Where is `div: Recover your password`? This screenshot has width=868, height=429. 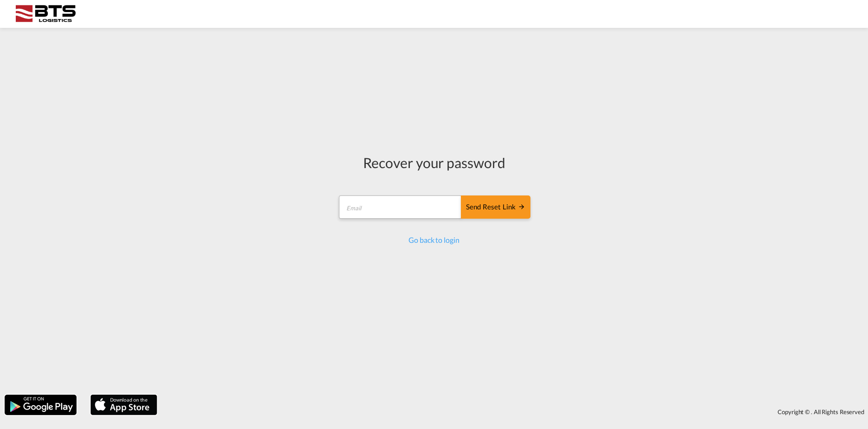 div: Recover your password is located at coordinates (434, 162).